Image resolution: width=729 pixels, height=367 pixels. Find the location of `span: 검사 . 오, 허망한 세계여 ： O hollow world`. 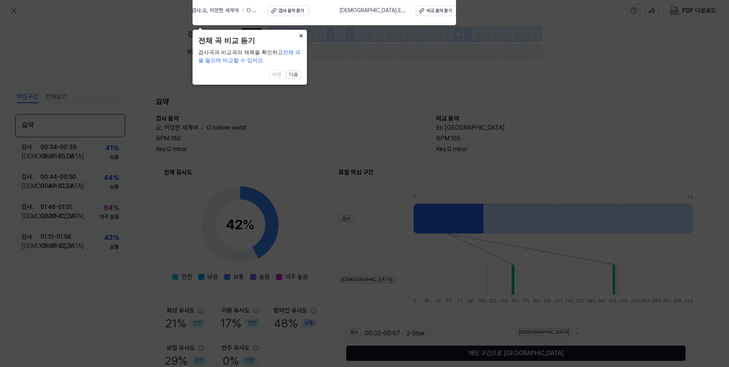

span: 검사 . 오, 허망한 세계여 ： O hollow world is located at coordinates (225, 11).